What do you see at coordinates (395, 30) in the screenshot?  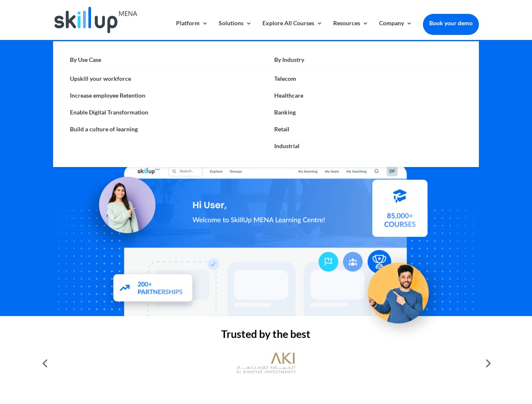 I see `a: Company` at bounding box center [395, 30].